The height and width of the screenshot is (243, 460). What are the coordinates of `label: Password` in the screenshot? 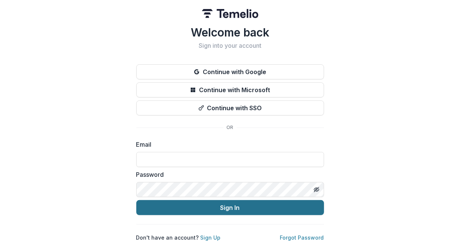 It's located at (228, 174).